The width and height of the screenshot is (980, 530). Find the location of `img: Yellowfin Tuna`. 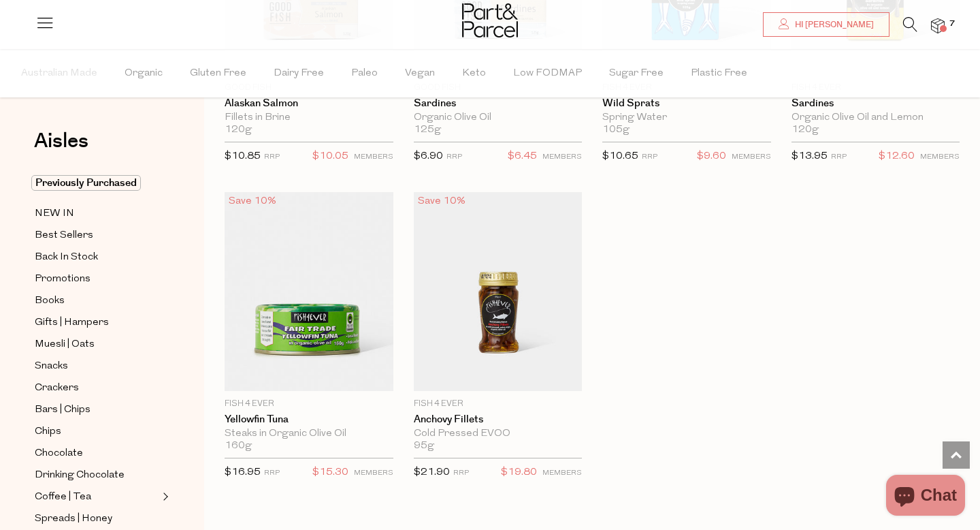

img: Yellowfin Tuna is located at coordinates (309, 292).